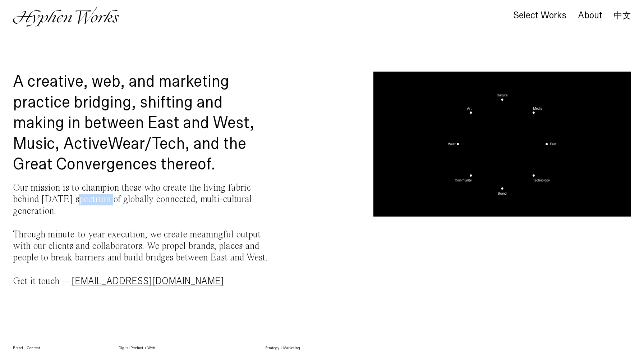 This screenshot has height=359, width=644. I want to click on h1: A creative, web, and marketing practice bridging, shifting and making in between East and West, M..., so click(142, 123).